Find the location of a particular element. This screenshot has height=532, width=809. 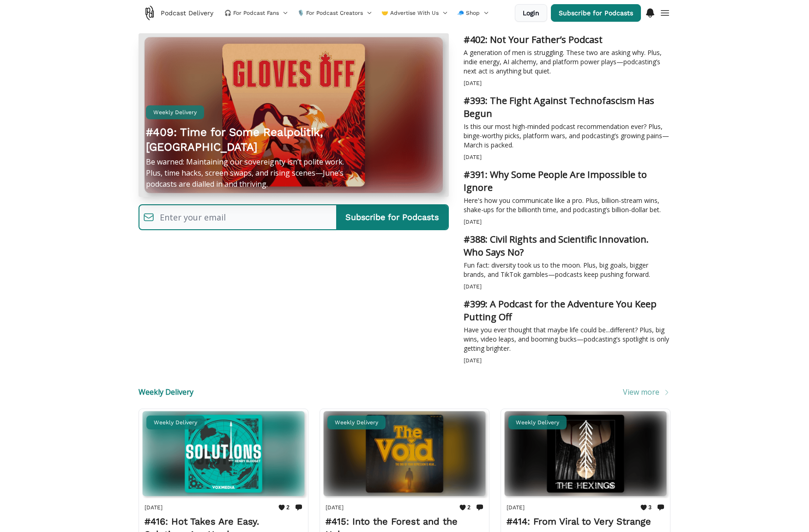

a: #414: From Viral to Very Strange is located at coordinates (585, 453).